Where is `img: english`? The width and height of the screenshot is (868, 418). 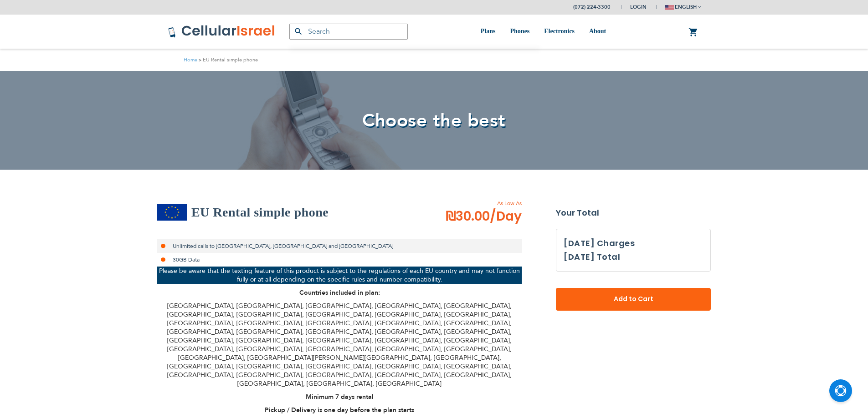 img: english is located at coordinates (669, 7).